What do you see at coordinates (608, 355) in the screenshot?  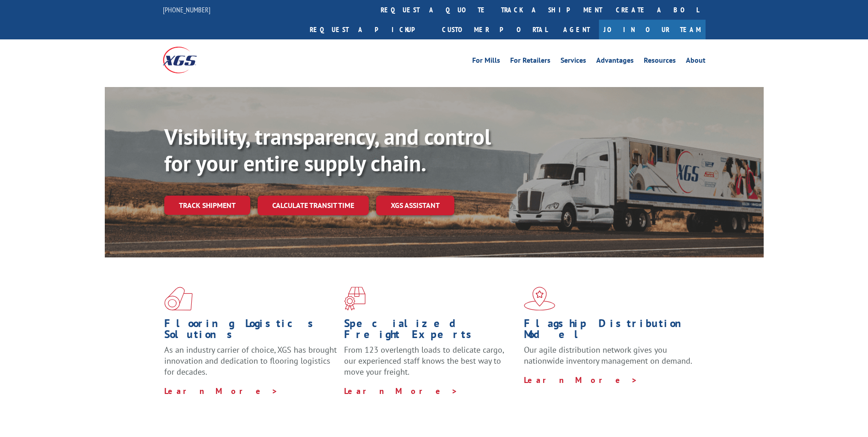 I see `span: Our agile distribution network gives you nationwide inventory management on demand.` at bounding box center [608, 355].